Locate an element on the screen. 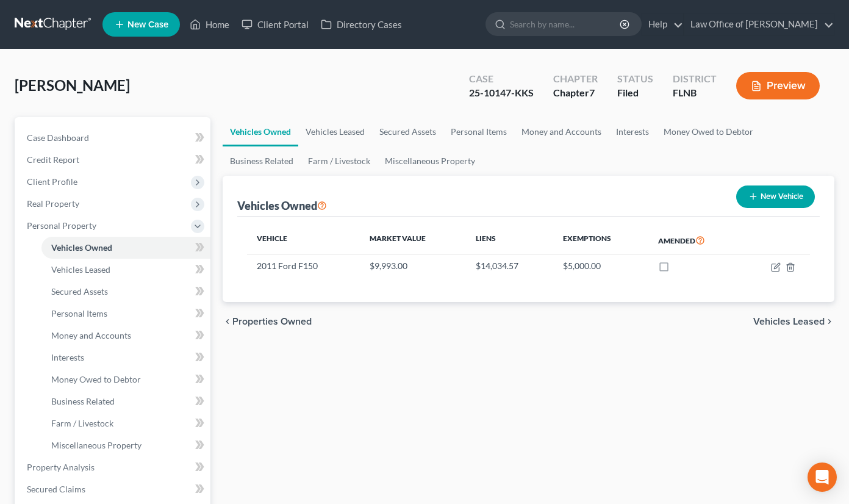 The width and height of the screenshot is (849, 504). span: Miscellaneous Property is located at coordinates (97, 444).